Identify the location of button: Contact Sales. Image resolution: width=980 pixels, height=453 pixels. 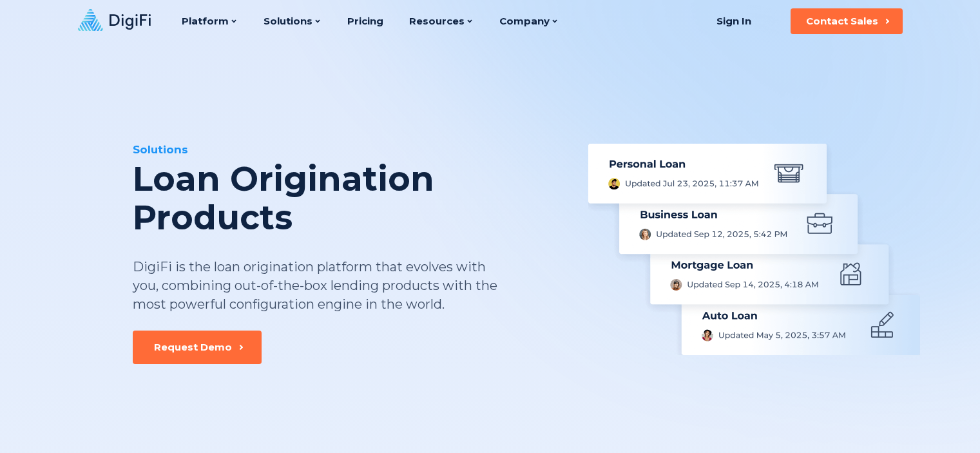
(846, 21).